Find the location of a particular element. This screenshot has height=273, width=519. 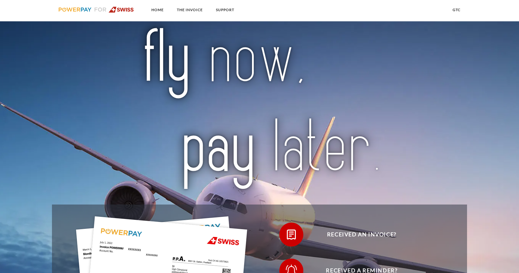

a: SUPPORT is located at coordinates (225, 10).